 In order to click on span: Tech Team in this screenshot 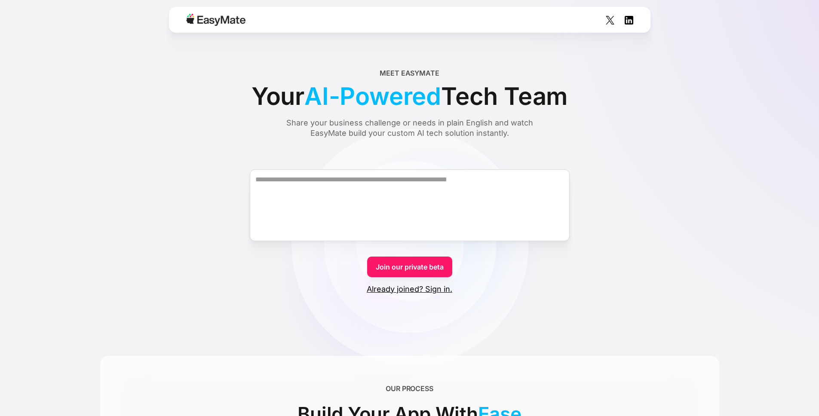, I will do `click(504, 96)`.